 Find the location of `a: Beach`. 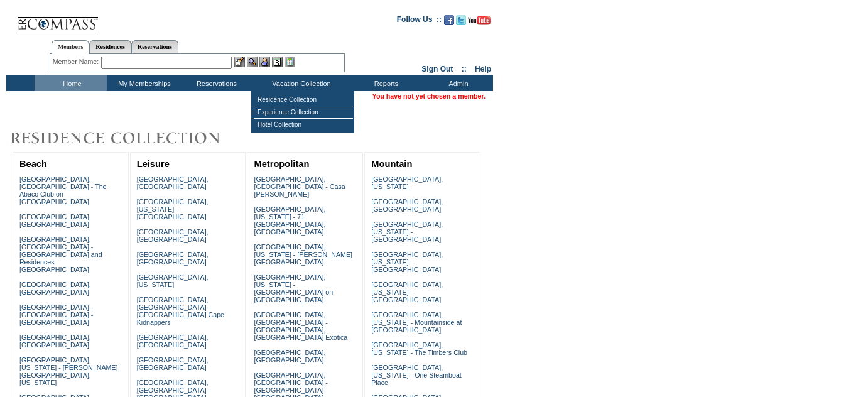

a: Beach is located at coordinates (33, 164).